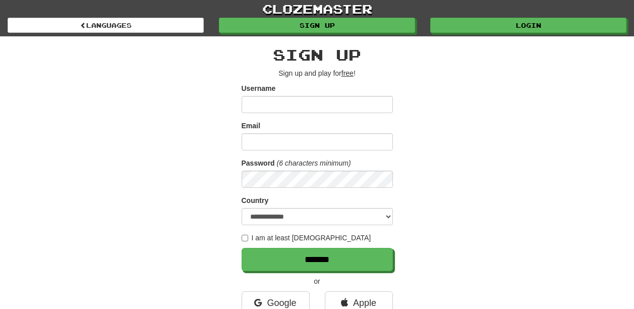 The height and width of the screenshot is (309, 634). Describe the element at coordinates (317, 281) in the screenshot. I see `p: or` at that location.